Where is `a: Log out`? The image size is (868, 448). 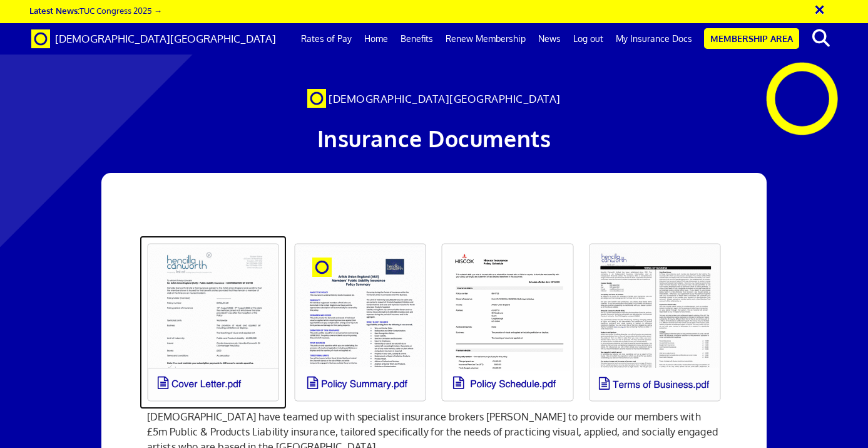
a: Log out is located at coordinates (588, 39).